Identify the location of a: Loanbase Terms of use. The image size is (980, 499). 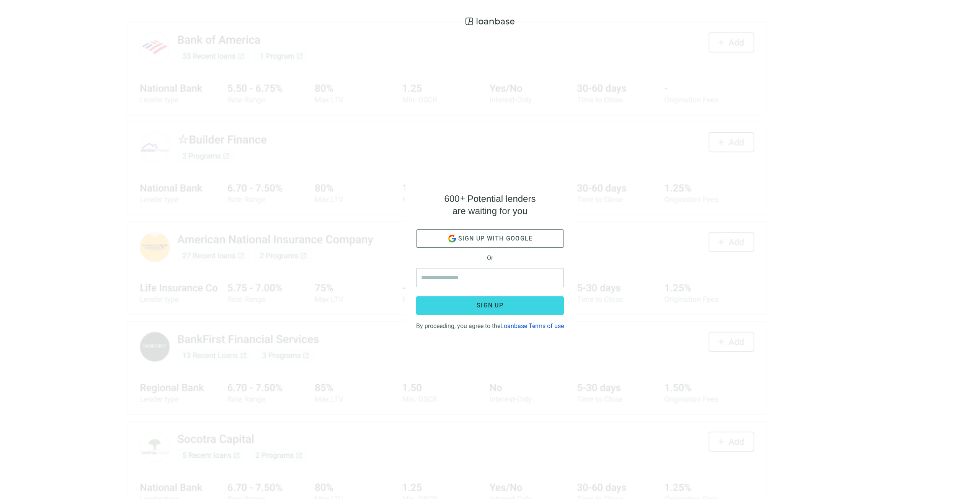
(532, 326).